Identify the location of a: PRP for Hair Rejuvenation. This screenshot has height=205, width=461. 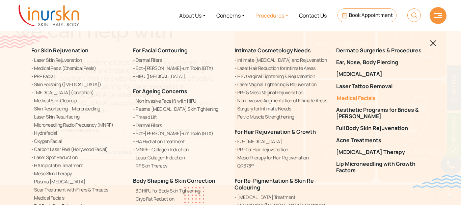
(281, 149).